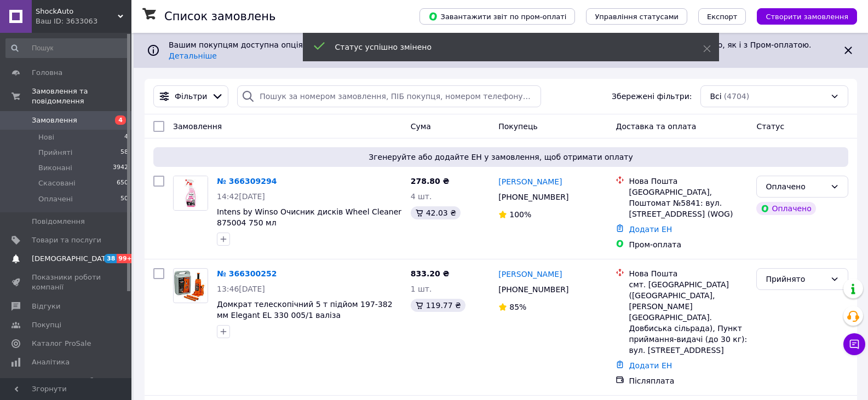  I want to click on span: Головна, so click(47, 73).